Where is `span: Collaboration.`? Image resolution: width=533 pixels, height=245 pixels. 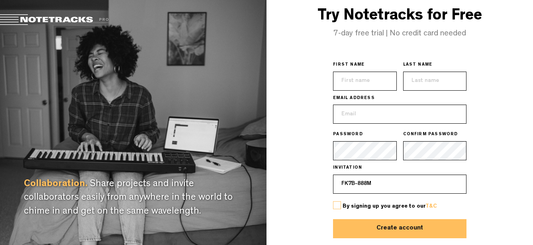 span: Collaboration. is located at coordinates (56, 185).